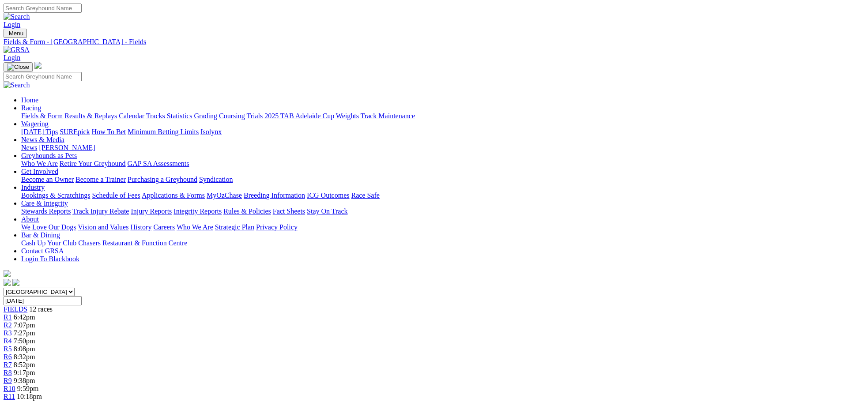 The image size is (841, 402). What do you see at coordinates (429, 148) in the screenshot?
I see `div: News & Media` at bounding box center [429, 148].